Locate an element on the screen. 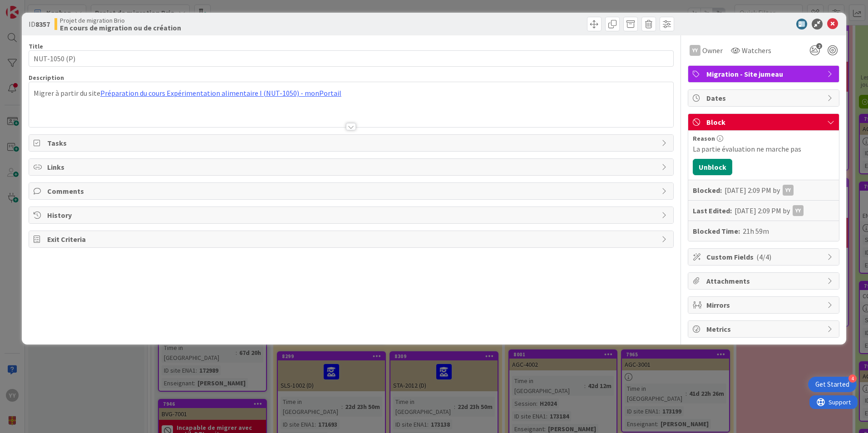 This screenshot has height=433, width=868. div: La partie évaluation ne marche pas is located at coordinates (763, 149).